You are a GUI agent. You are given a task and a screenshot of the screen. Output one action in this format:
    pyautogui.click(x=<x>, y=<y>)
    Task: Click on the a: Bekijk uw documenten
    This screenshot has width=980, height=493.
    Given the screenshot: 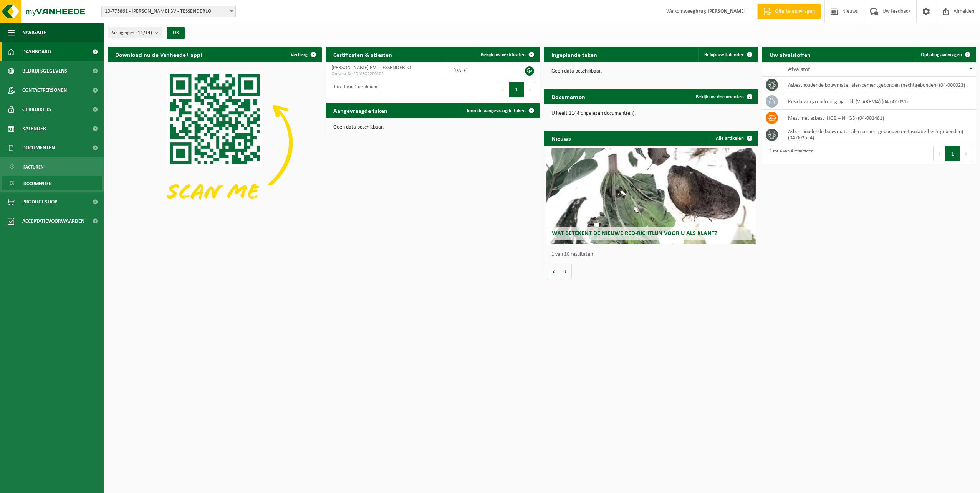 What is the action you would take?
    pyautogui.click(x=723, y=97)
    